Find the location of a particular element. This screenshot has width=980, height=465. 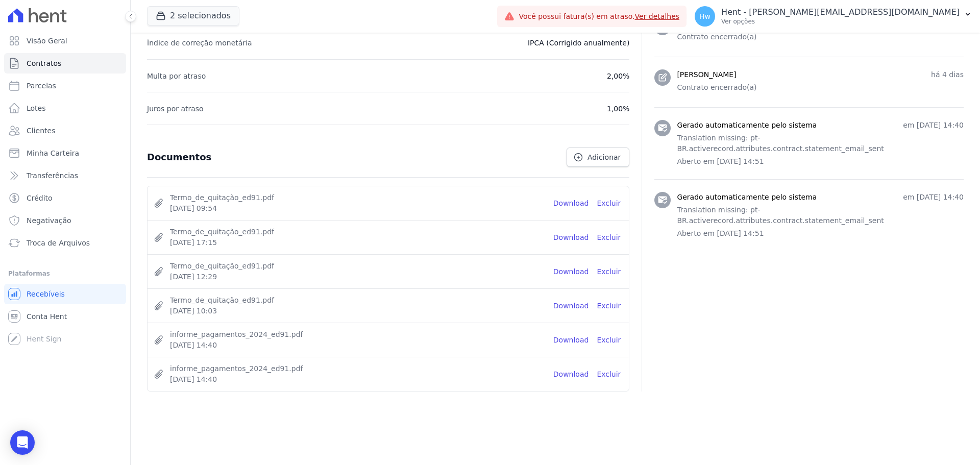

span: Minha Carteira is located at coordinates (53, 153).